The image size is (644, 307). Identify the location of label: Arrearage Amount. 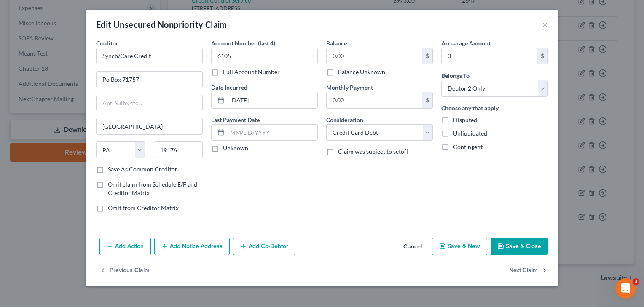
(466, 43).